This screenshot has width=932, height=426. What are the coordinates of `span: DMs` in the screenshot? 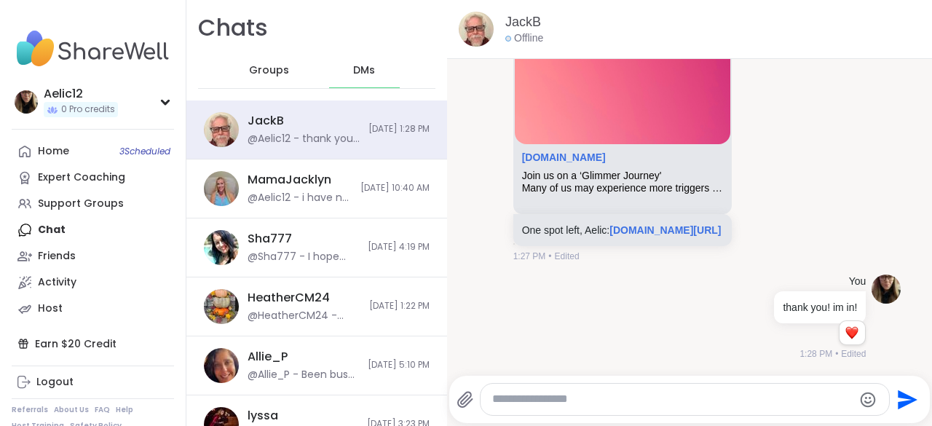 It's located at (364, 71).